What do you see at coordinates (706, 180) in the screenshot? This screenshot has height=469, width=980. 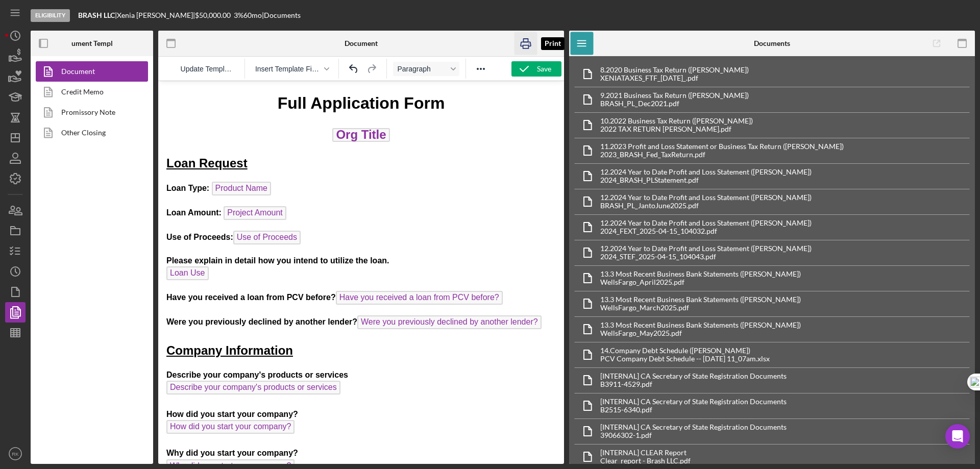 I see `div: 2024_BRASH_PLStatement.pdf` at bounding box center [706, 180].